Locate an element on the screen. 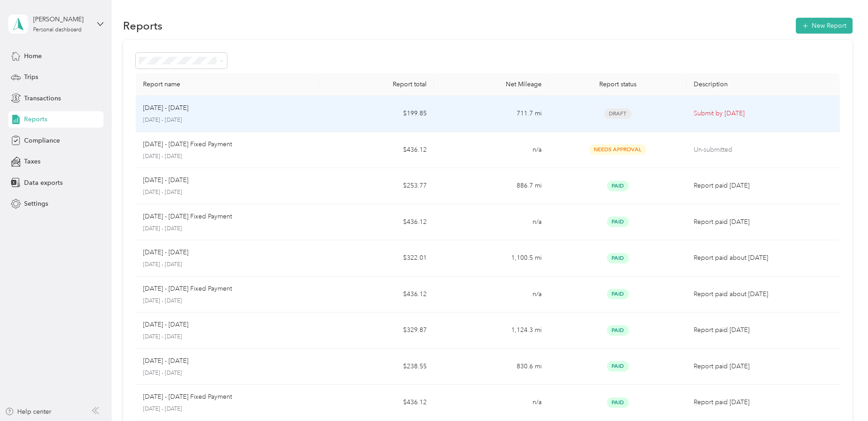 This screenshot has height=421, width=868. div: Help center is located at coordinates (28, 411).